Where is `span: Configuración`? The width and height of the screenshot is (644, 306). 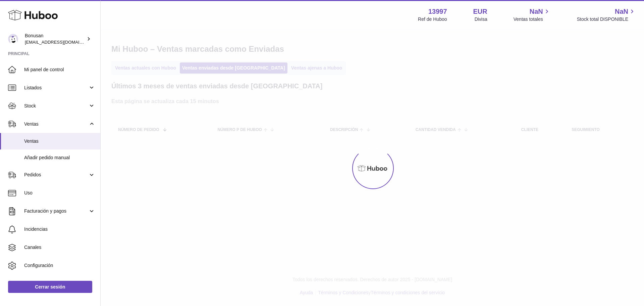 span: Configuración is located at coordinates (60, 265).